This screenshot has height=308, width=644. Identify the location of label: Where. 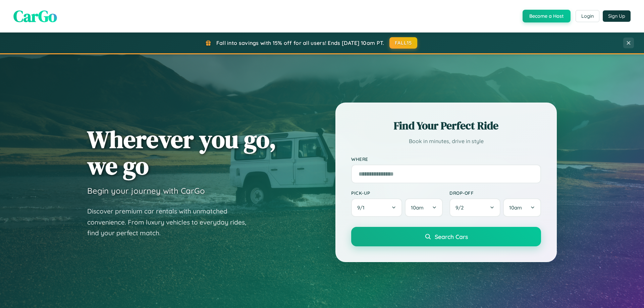
(446, 159).